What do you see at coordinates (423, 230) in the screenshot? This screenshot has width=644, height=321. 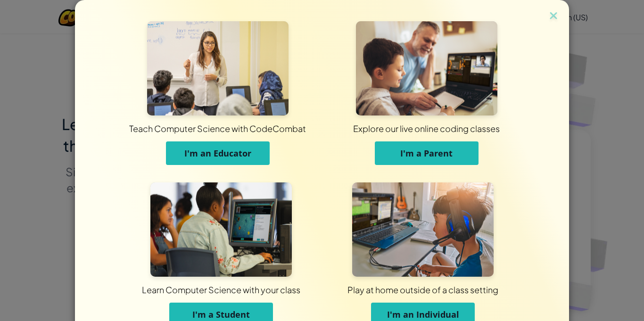 I see `img: For Individuals` at bounding box center [423, 230].